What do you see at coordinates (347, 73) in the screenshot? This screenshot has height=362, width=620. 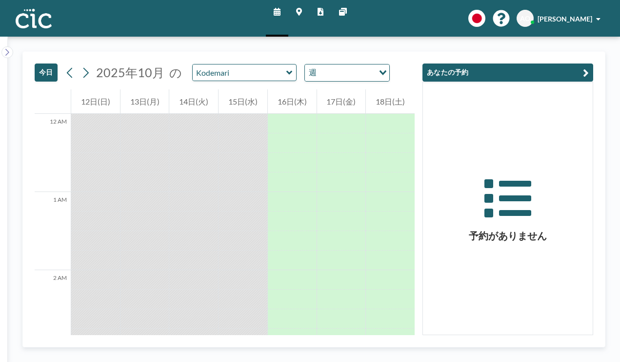 I see `div: Search for option` at bounding box center [347, 73].